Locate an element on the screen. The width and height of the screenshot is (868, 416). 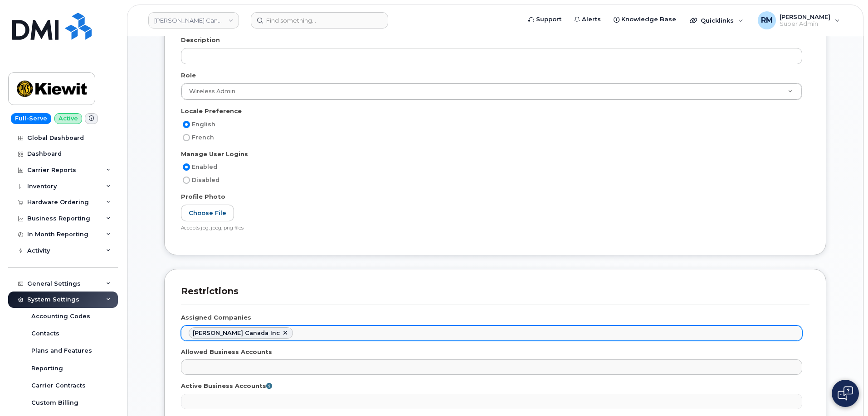
label: Allowed Business Accounts is located at coordinates (226, 352).